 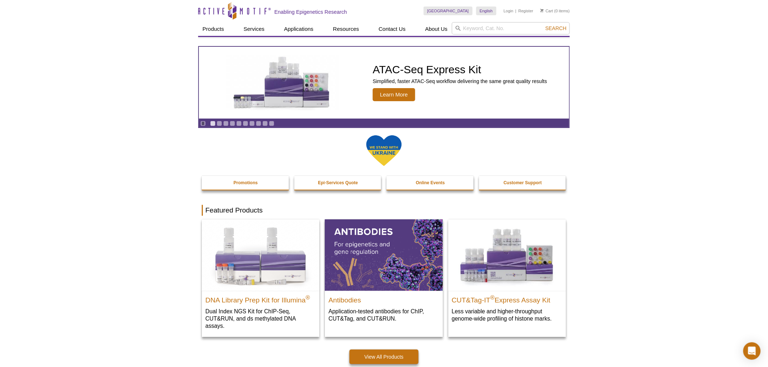 What do you see at coordinates (507, 255) in the screenshot?
I see `img: CUT&Tag-IT® Express Assay Kit` at bounding box center [507, 255].